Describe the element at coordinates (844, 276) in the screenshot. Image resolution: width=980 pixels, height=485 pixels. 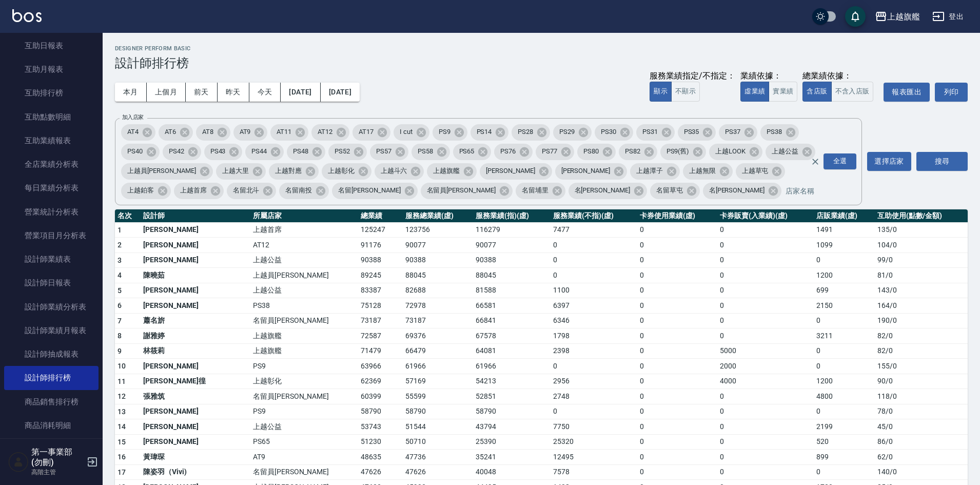
I see `td: 1200` at that location.